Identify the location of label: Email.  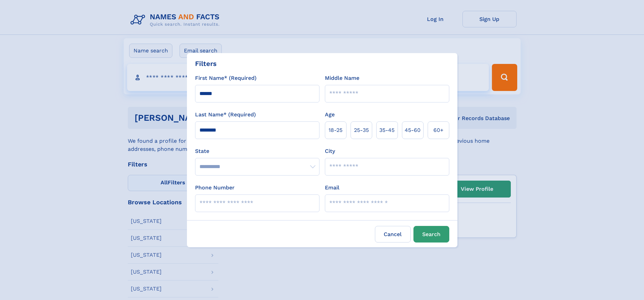
(332, 188).